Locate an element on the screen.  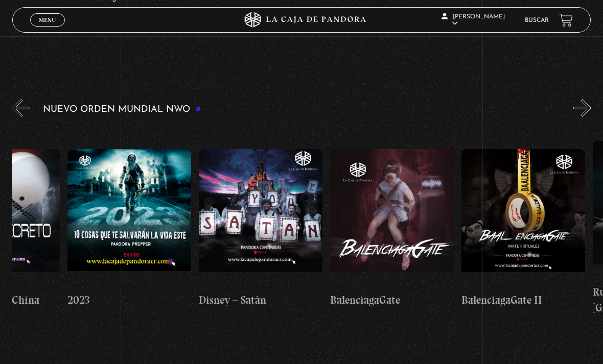
h4: BalenciagaGate is located at coordinates (392, 300).